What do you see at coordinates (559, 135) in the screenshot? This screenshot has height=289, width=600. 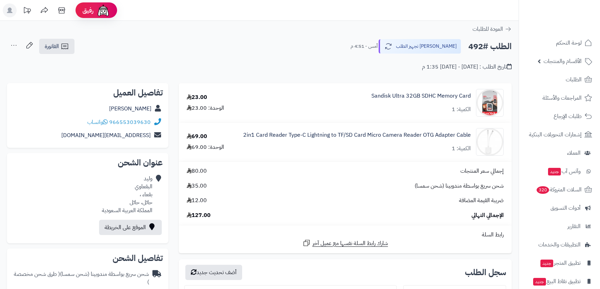 I see `a: إشعارات التحويلات البنكية` at bounding box center [559, 135].